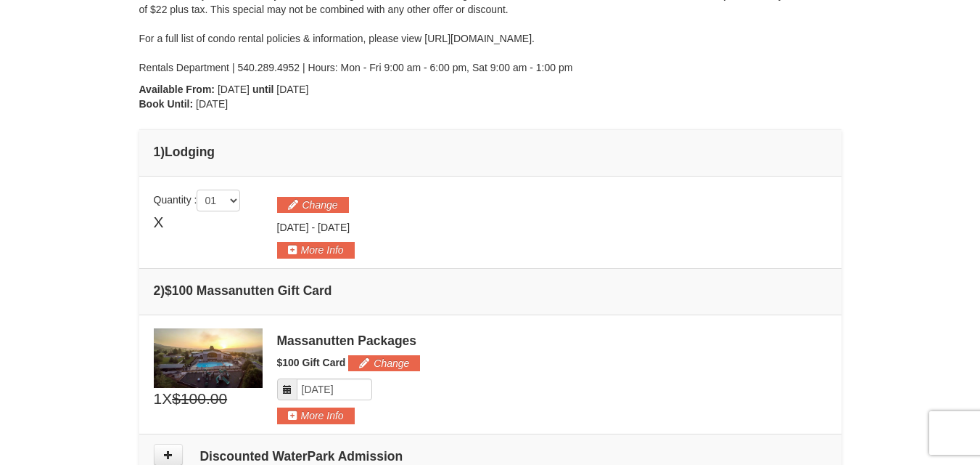 This screenshot has width=980, height=465. Describe the element at coordinates (311, 362) in the screenshot. I see `span: $100 Gift Card` at that location.